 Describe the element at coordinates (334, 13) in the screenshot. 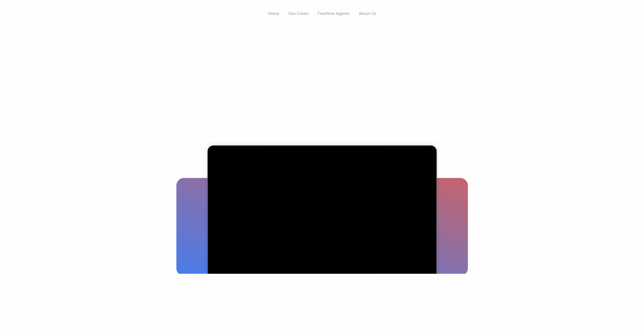

I see `p: Freeflow Agents` at that location.